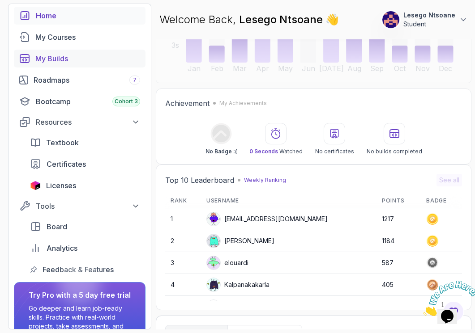 The image size is (475, 333). Describe the element at coordinates (62, 248) in the screenshot. I see `span: Analytics` at that location.